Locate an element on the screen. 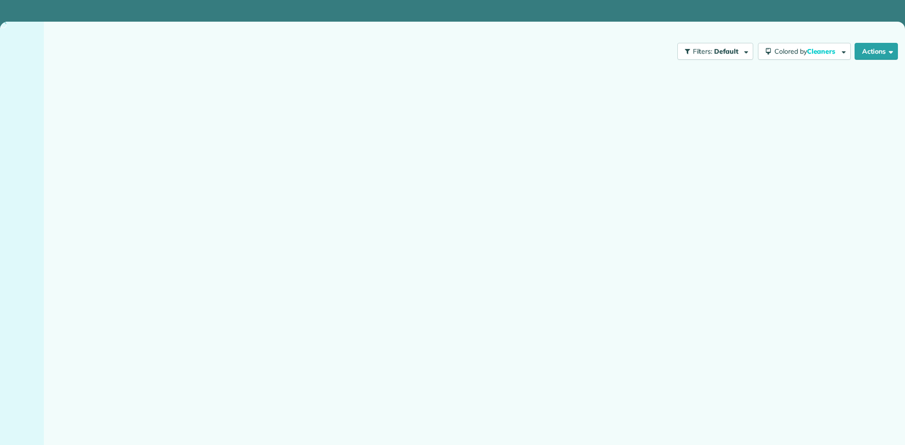 The image size is (905, 445). span: Filters: is located at coordinates (703, 51).